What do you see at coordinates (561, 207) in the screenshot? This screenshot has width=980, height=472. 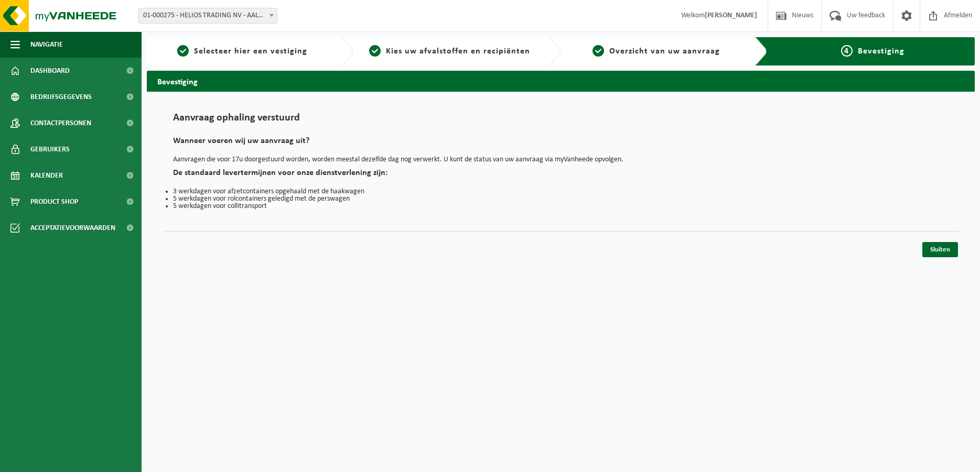 I see `li: 5 werkdagen voor collitransport` at bounding box center [561, 207].